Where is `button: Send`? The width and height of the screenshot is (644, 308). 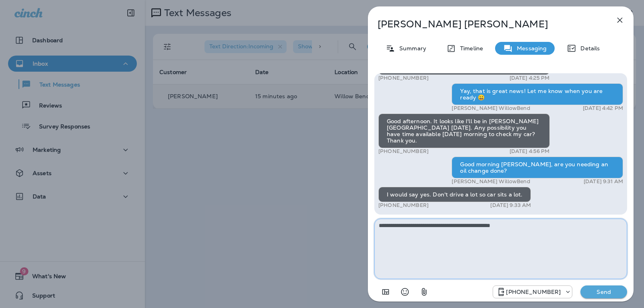 button: Send is located at coordinates (603, 292).